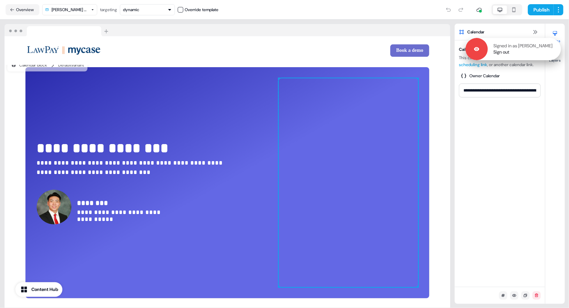  What do you see at coordinates (54, 207) in the screenshot?
I see `img: Contact avatar` at bounding box center [54, 207].